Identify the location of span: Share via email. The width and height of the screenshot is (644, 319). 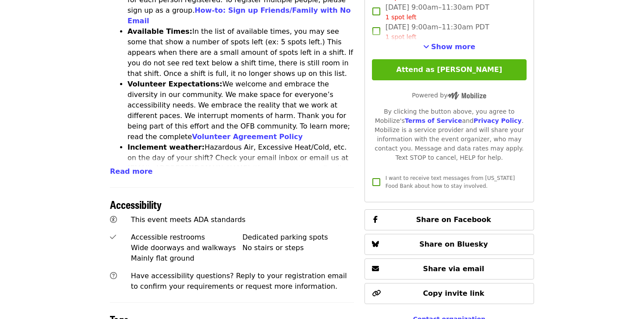
(454, 269).